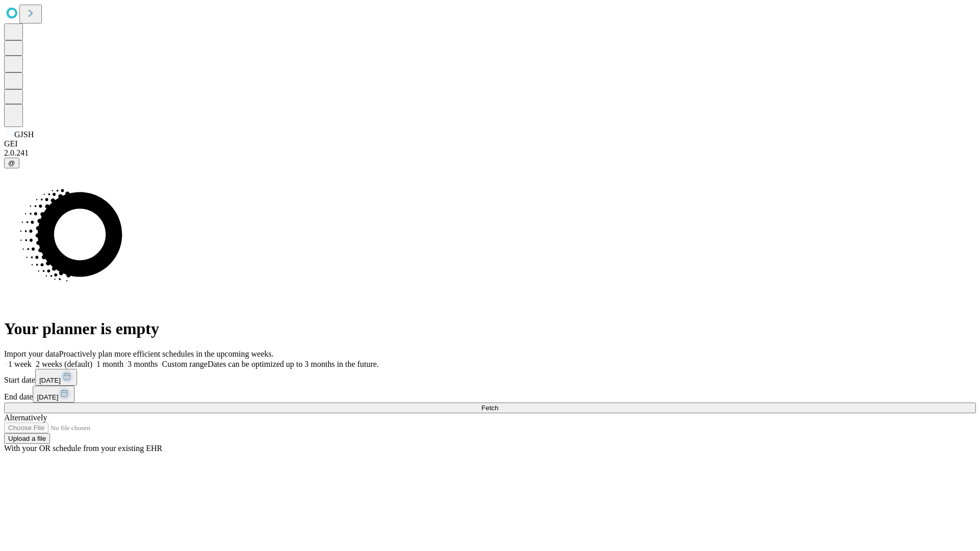 Image resolution: width=980 pixels, height=551 pixels. Describe the element at coordinates (26, 417) in the screenshot. I see `span: Alternatively` at that location.